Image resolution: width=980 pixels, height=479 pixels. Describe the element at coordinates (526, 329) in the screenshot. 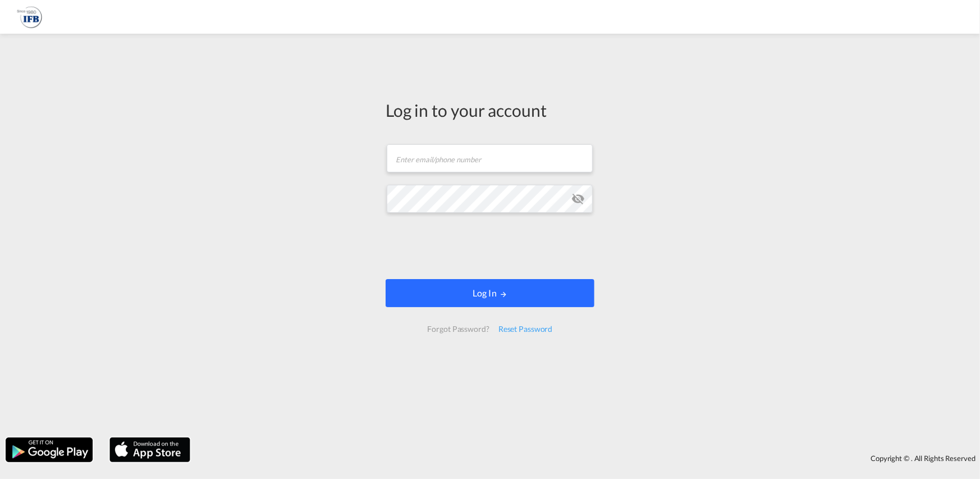

I see `div: Reset Password` at that location.